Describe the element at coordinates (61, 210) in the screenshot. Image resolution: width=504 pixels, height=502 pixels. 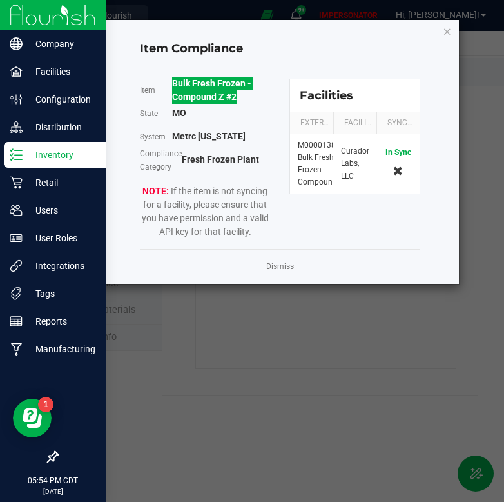
I see `p: Users` at that location.